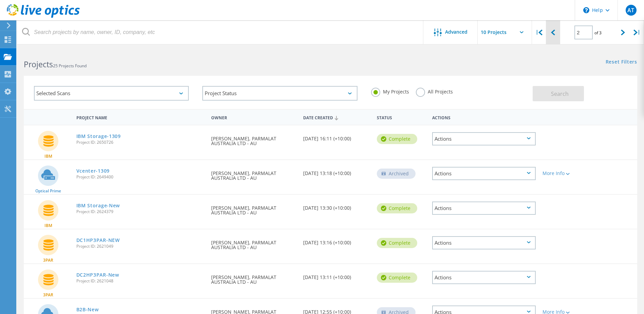 Image resolution: width=644 pixels, height=314 pixels. Describe the element at coordinates (597, 33) in the screenshot. I see `span: of 3` at that location.